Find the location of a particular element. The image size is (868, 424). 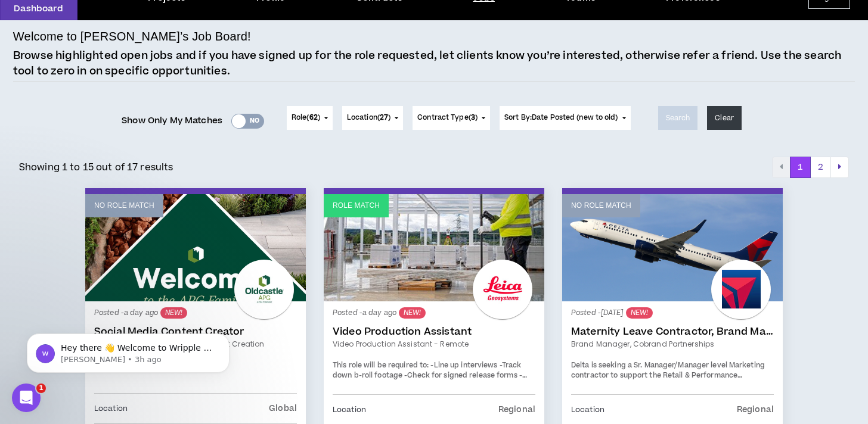

button: 1 is located at coordinates (800, 167).